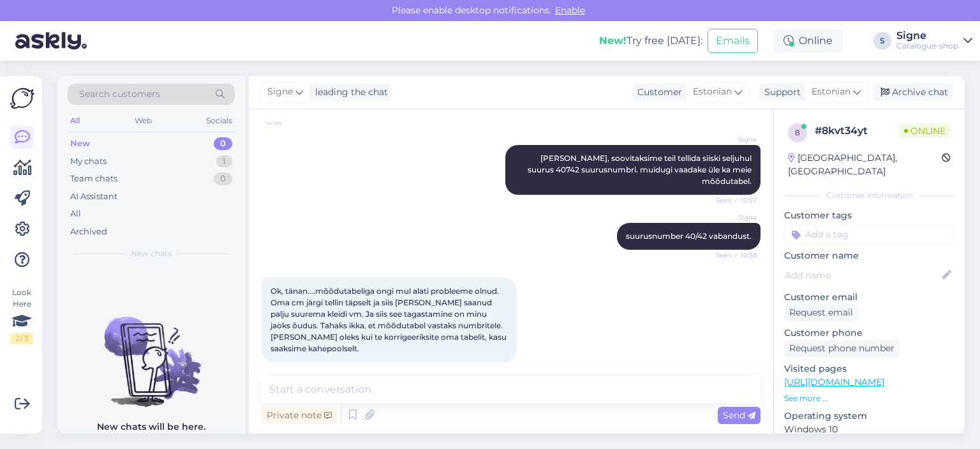  I want to click on span: Enable, so click(570, 10).